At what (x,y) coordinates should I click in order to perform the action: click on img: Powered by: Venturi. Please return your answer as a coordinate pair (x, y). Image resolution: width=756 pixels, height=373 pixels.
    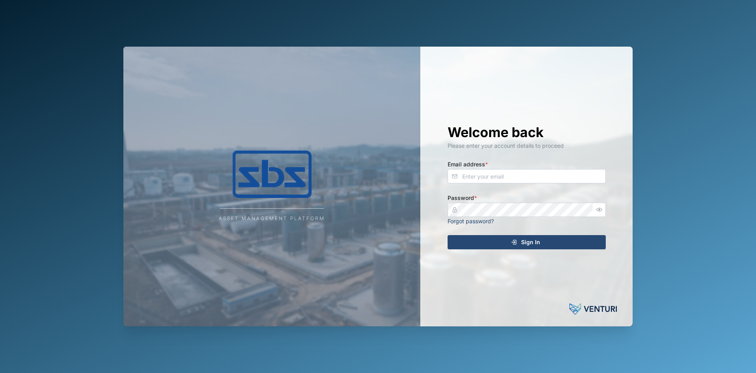
    Looking at the image, I should click on (593, 309).